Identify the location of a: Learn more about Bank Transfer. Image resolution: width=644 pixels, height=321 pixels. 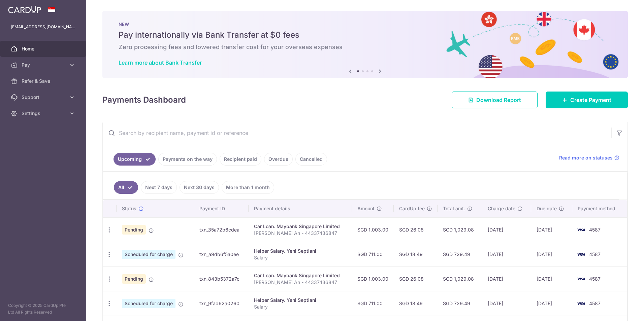
(160, 63).